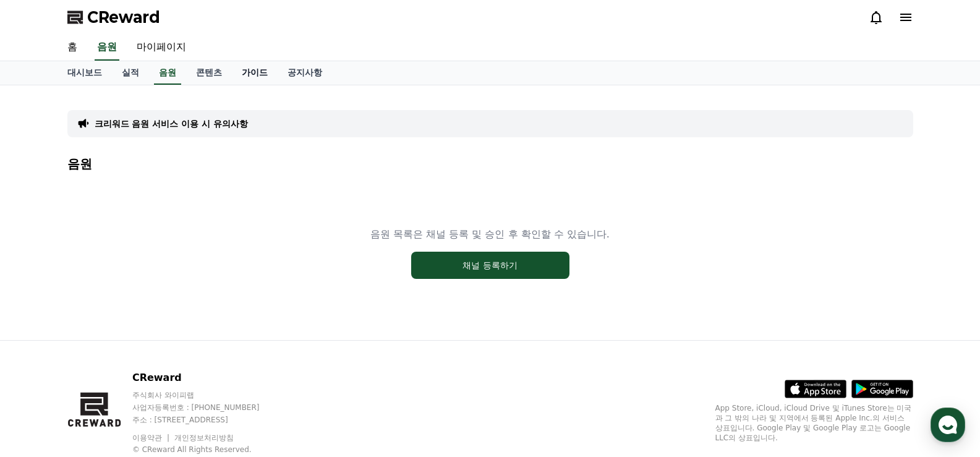  What do you see at coordinates (305, 73) in the screenshot?
I see `a: 공지사항` at bounding box center [305, 73].